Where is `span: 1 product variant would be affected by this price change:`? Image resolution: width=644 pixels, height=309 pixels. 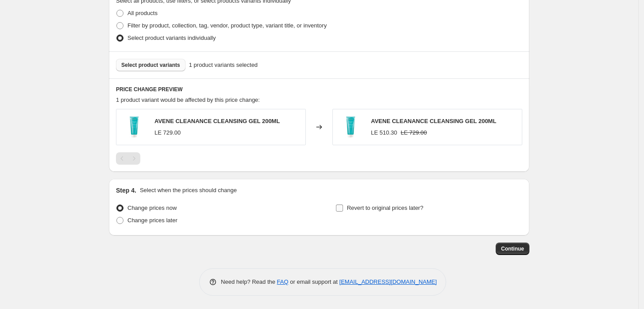
span: 1 product variant would be affected by this price change: is located at coordinates (187, 100).